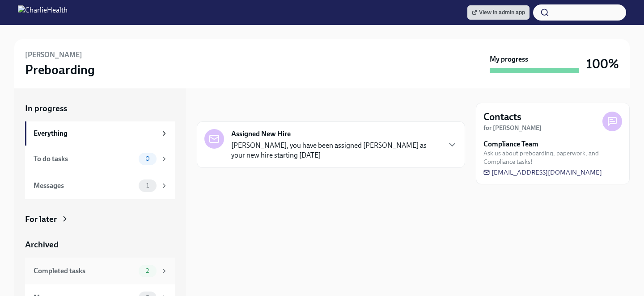 The width and height of the screenshot is (644, 296). What do you see at coordinates (84, 159) in the screenshot?
I see `div: To do tasks` at bounding box center [84, 159].